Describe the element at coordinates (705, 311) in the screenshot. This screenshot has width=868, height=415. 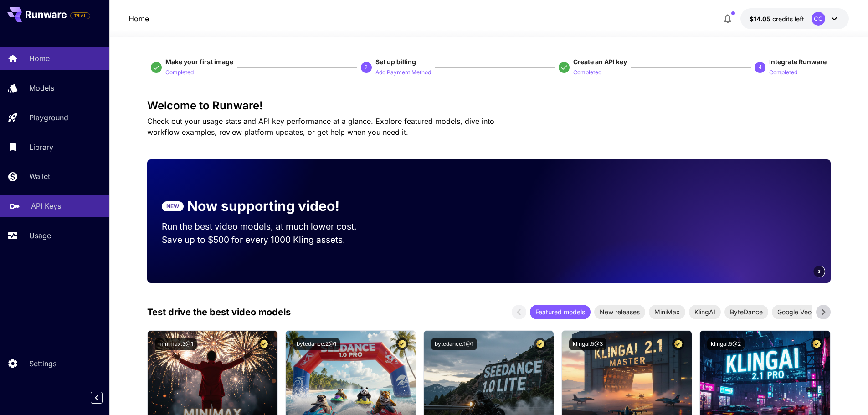
I see `span: KlingAI` at that location.